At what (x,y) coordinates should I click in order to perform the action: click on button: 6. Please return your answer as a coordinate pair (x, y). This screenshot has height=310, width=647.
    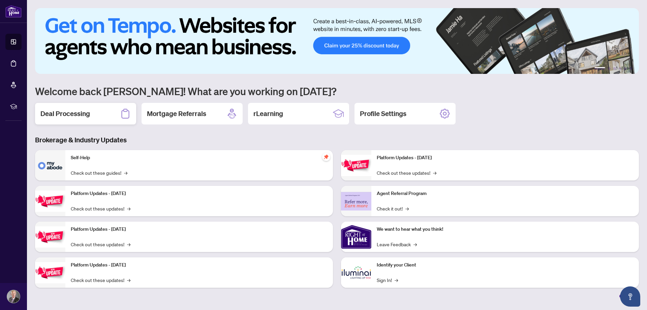
    Looking at the image, I should click on (631, 68).